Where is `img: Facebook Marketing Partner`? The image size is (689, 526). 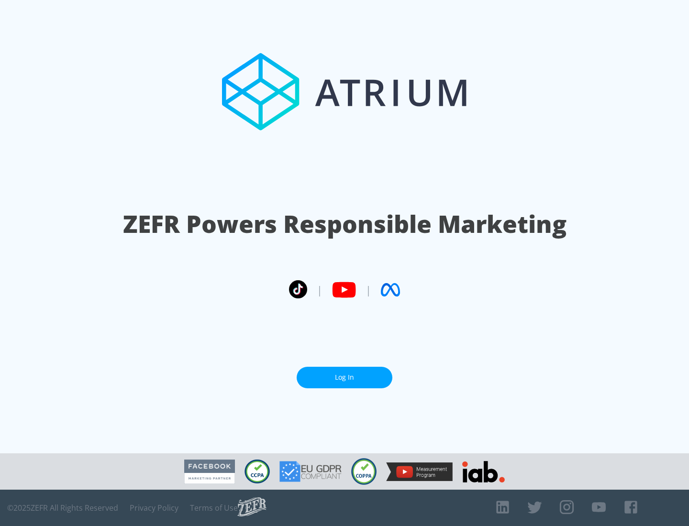 img: Facebook Marketing Partner is located at coordinates (209, 472).